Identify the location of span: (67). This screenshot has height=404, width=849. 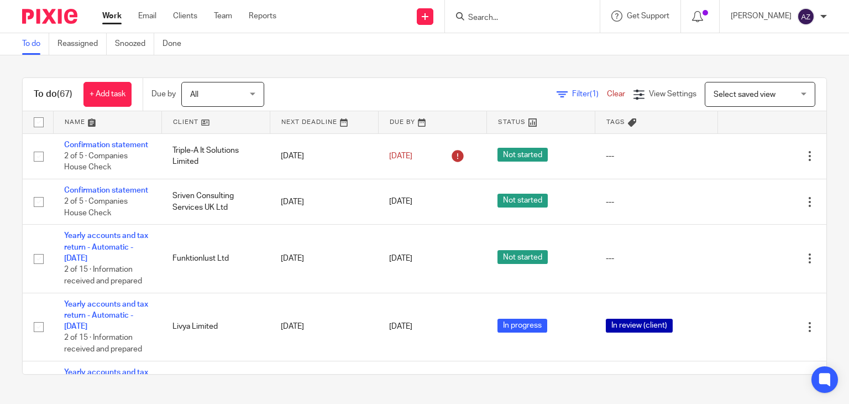
(65, 94).